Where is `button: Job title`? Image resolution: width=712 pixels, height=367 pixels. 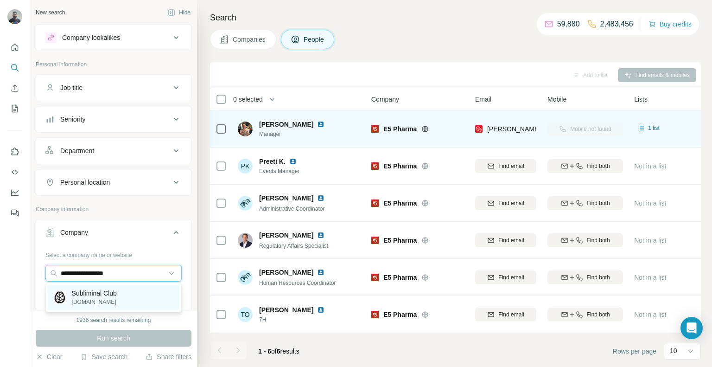
button: Job title is located at coordinates (114, 88).